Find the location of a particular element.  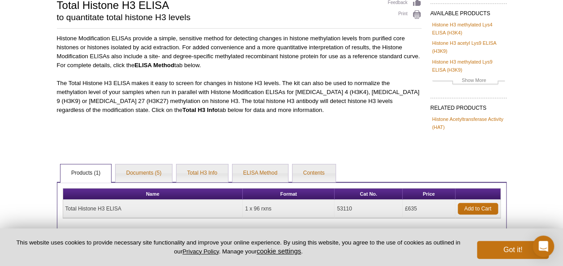

h2: RELATED PRODUCTS is located at coordinates (469, 106).